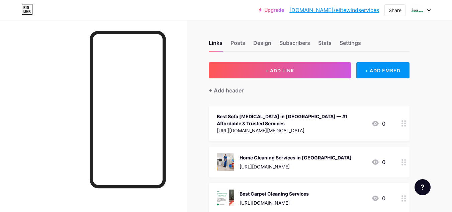 This screenshot has width=452, height=212. I want to click on div: Subscribers, so click(294, 45).